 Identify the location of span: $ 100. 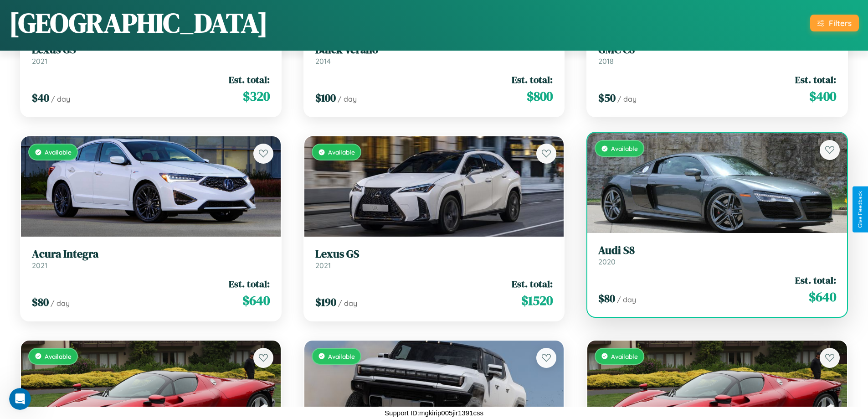
(325, 97).